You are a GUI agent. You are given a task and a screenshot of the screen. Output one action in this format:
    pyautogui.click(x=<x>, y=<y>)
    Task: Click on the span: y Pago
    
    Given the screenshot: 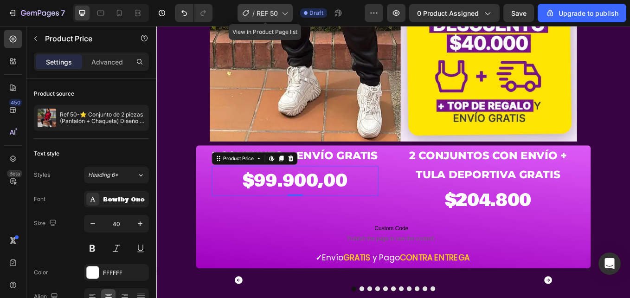 What is the action you would take?
    pyautogui.click(x=270, y=272)
    